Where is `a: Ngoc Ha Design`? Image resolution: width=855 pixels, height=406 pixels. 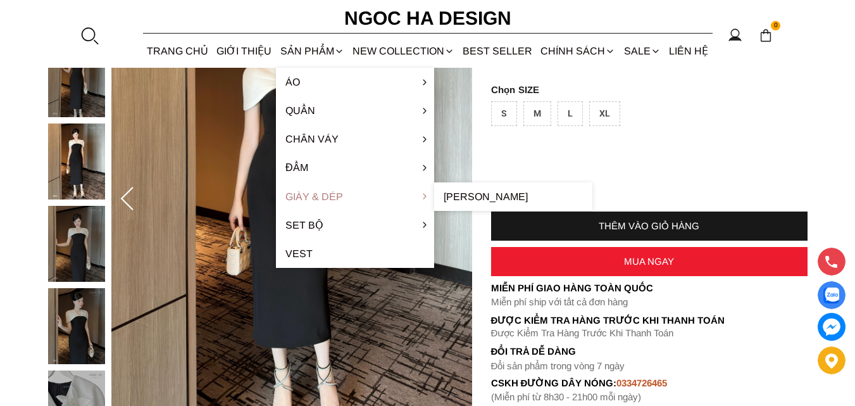
a: Ngoc Ha Design is located at coordinates (428, 18).